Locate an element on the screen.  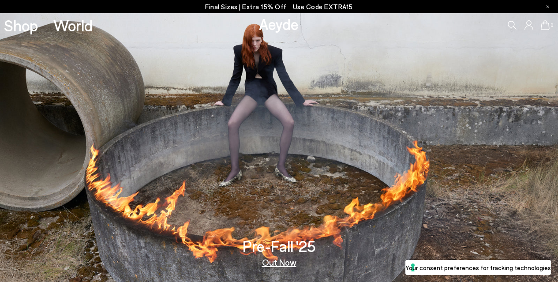
p: Final Sizes | Extra 15% Off is located at coordinates (279, 7).